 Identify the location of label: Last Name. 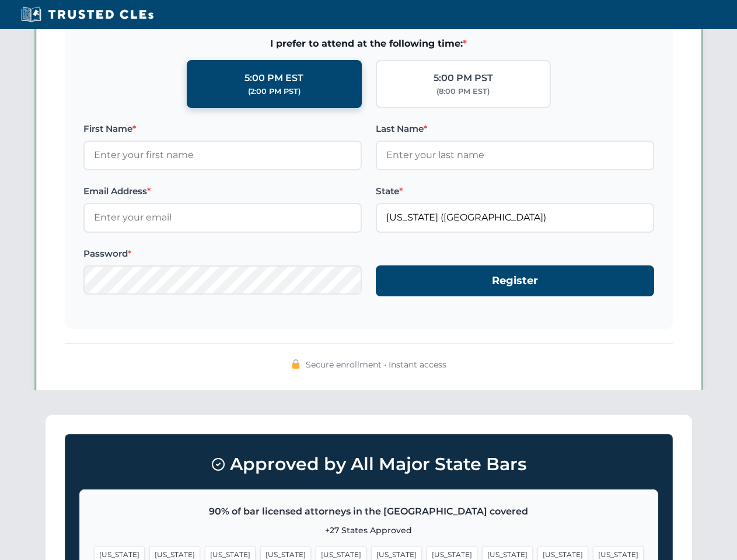
(515, 129).